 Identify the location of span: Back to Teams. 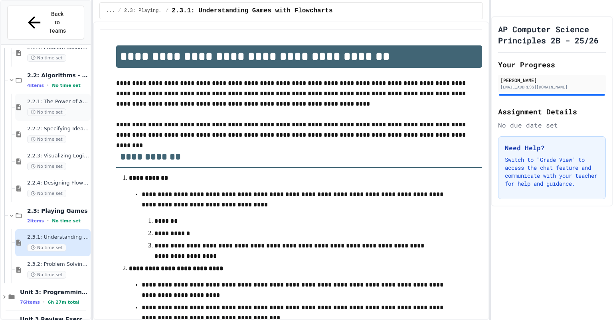
(57, 22).